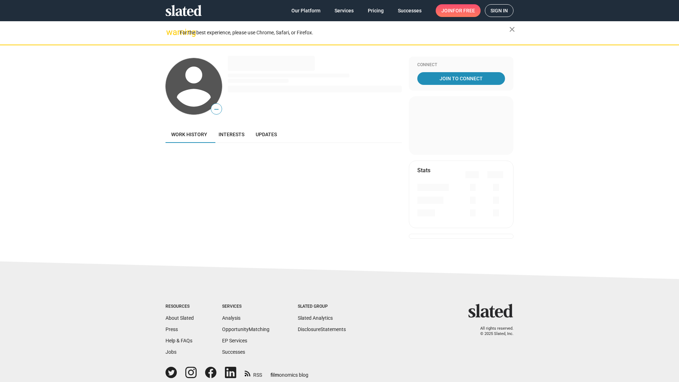 Image resolution: width=679 pixels, height=382 pixels. Describe the element at coordinates (344, 11) in the screenshot. I see `span: Services` at that location.